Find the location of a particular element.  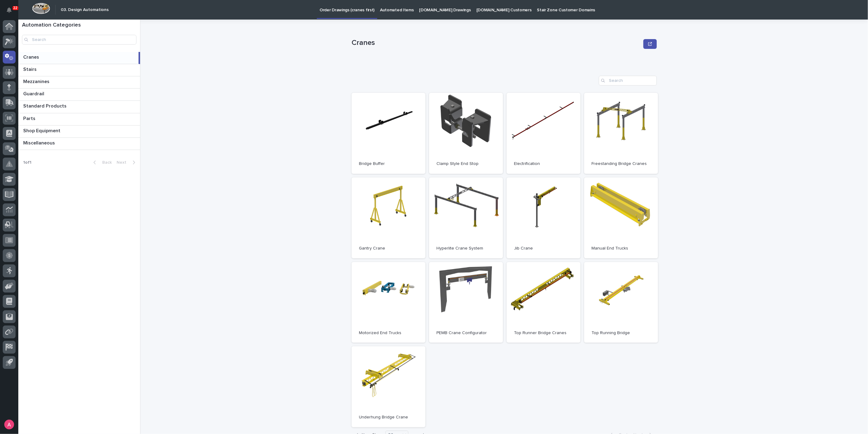

a: Top Running Bridge is located at coordinates (621, 303).